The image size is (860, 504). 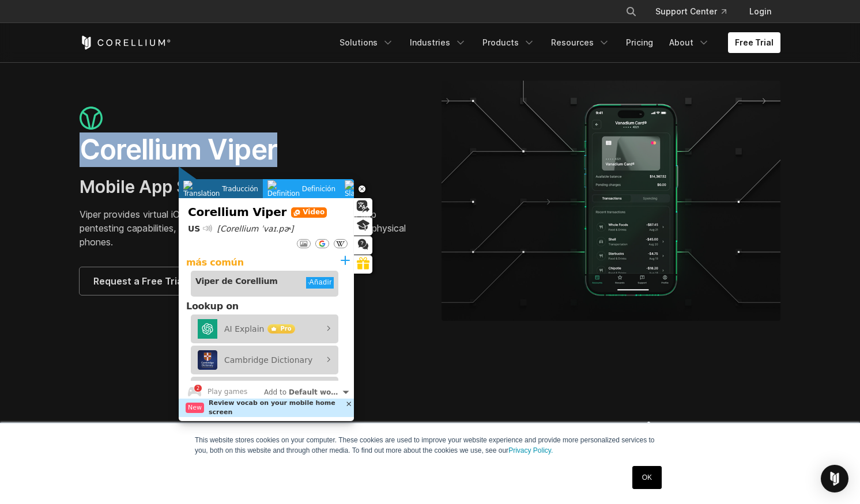 What do you see at coordinates (509, 43) in the screenshot?
I see `a: Products` at bounding box center [509, 43].